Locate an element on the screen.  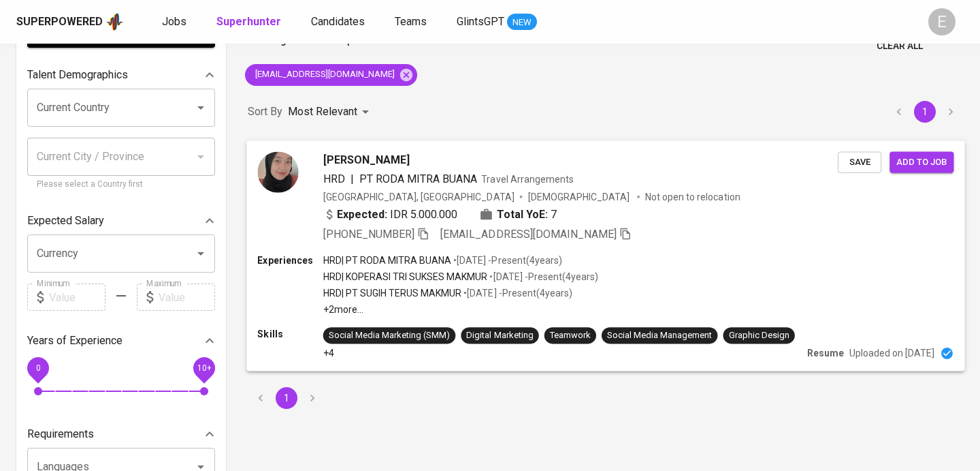
div: Expected Salary is located at coordinates (121, 220).